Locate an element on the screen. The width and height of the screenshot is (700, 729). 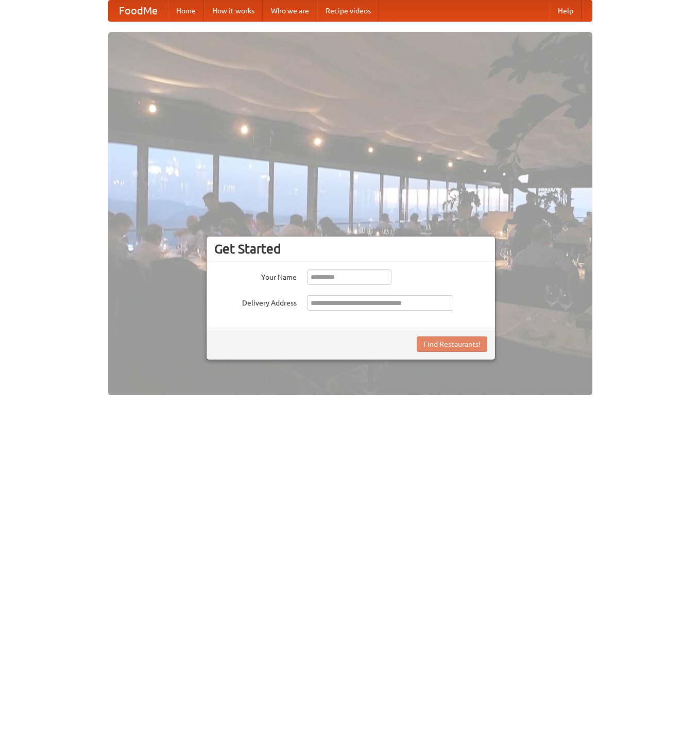
a: FoodMe is located at coordinates (138, 11).